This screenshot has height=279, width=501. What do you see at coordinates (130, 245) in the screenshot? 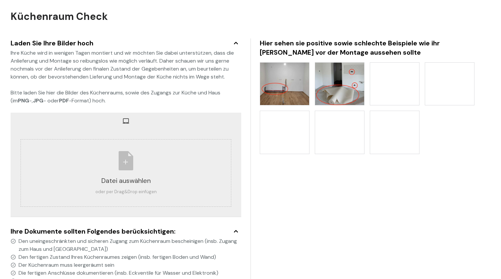
I see `span: Den uneingeschränkten und sicheren Zugang zum Küchenraum bescheinigen (insb. Zugang zum Haus und ...` at bounding box center [130, 245].